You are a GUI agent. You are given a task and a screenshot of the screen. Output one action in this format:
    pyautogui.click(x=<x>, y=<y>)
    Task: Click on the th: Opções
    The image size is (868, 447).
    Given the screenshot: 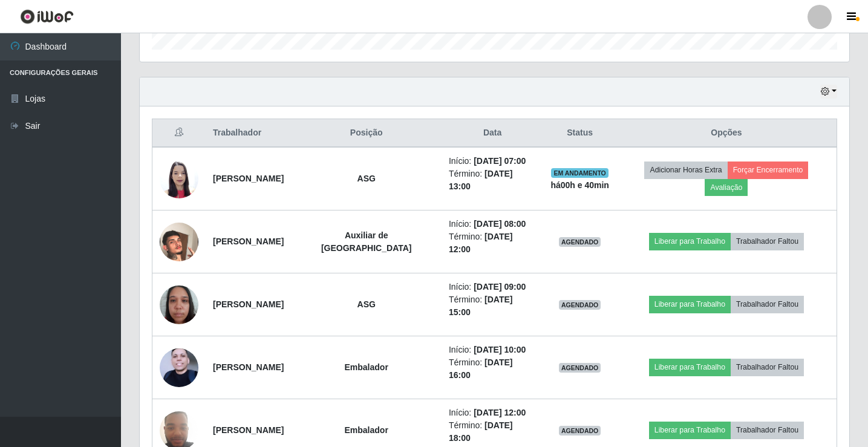 What is the action you would take?
    pyautogui.click(x=726, y=133)
    